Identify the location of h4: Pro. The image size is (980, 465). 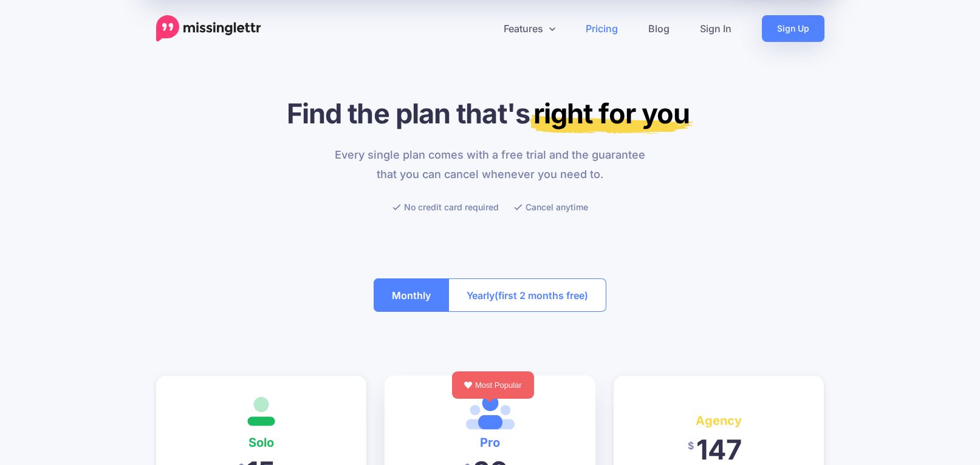
(490, 442).